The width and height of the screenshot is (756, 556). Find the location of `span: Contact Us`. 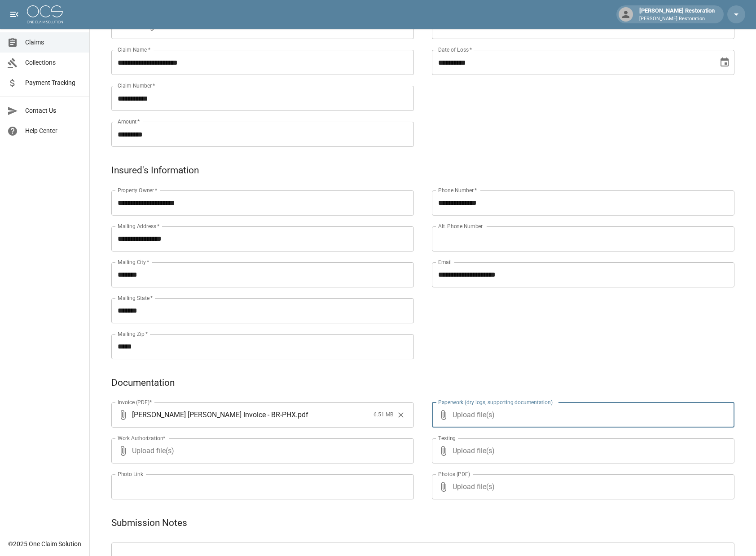

span: Contact Us is located at coordinates (53, 111).